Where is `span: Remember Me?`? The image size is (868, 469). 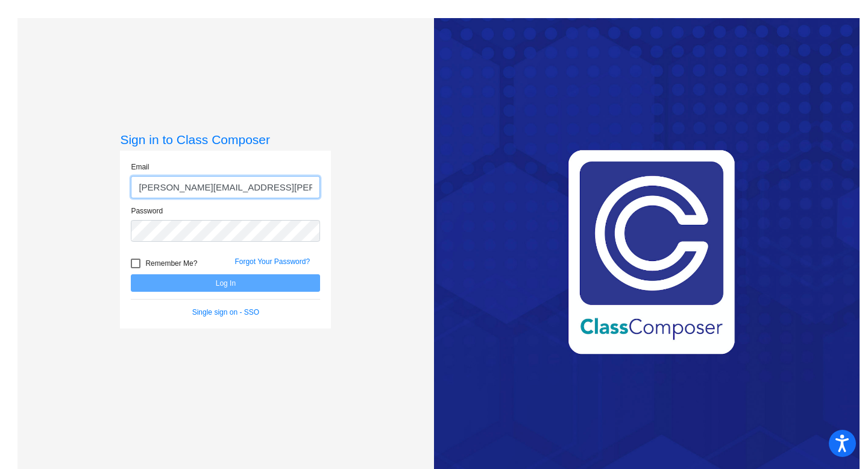
span: Remember Me? is located at coordinates (171, 264).